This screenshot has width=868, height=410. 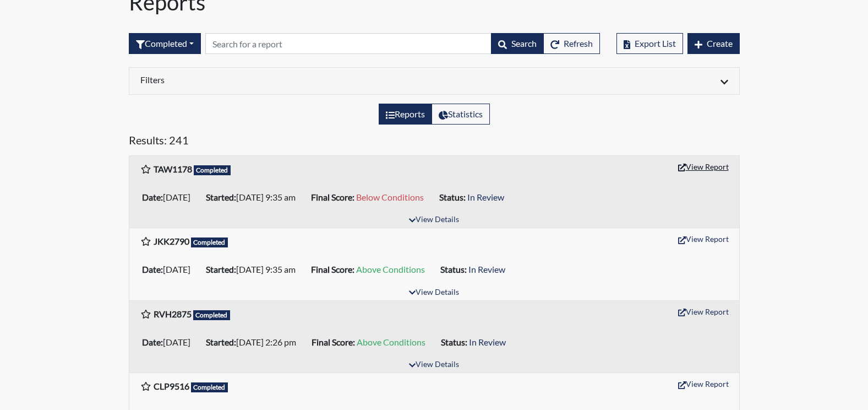 I want to click on span: Create, so click(x=719, y=43).